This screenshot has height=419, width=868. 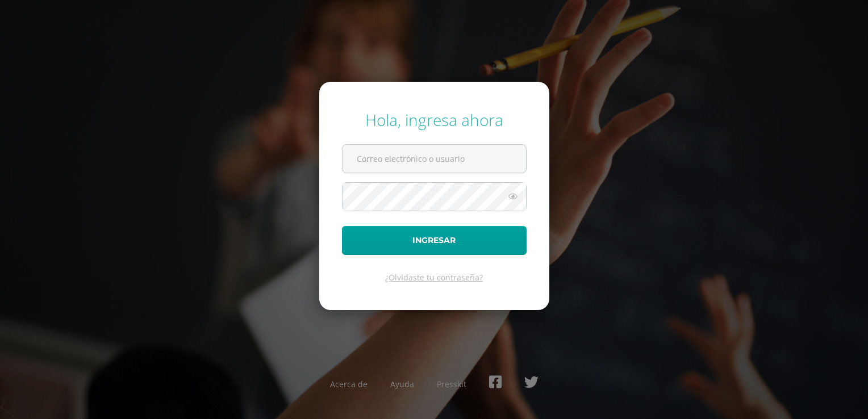 I want to click on div: Hola, ingresa ahora, so click(x=434, y=119).